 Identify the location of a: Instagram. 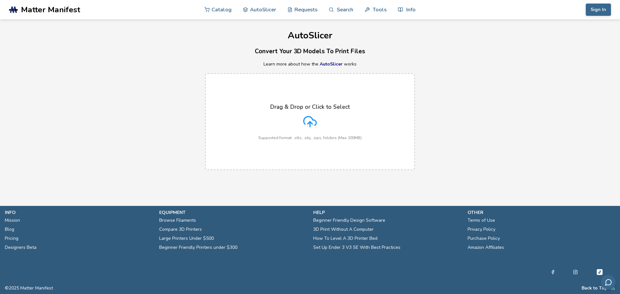
(575, 272).